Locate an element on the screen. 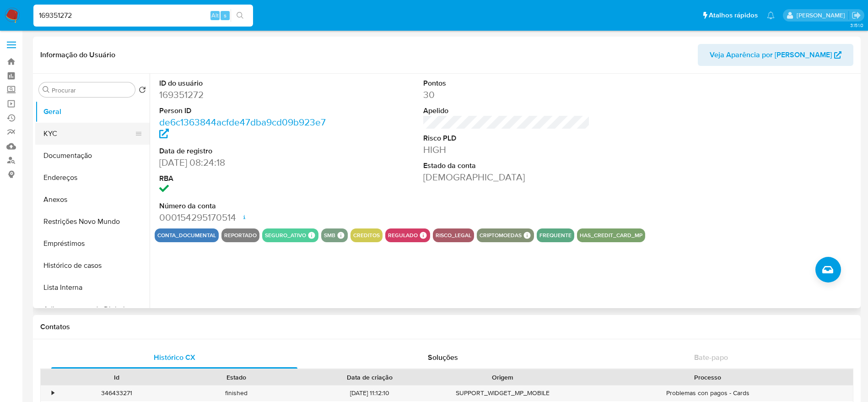  input: Procurar is located at coordinates (91, 90).